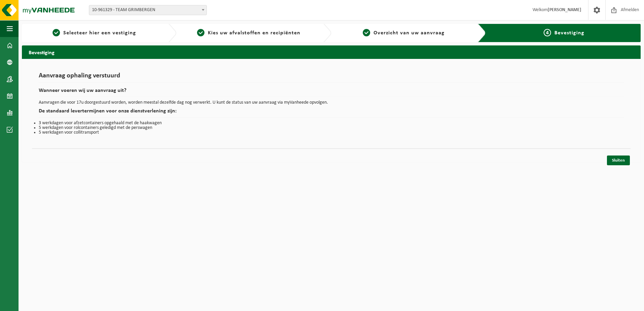  What do you see at coordinates (331, 133) in the screenshot?
I see `li: 5 werkdagen voor collitransport` at bounding box center [331, 133].